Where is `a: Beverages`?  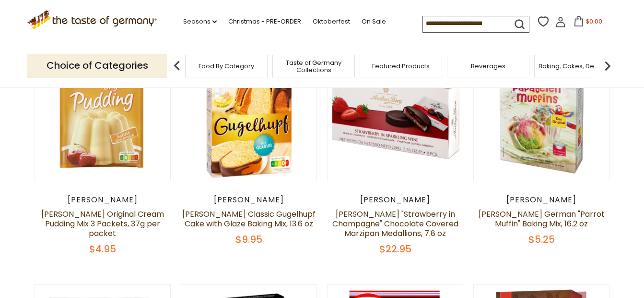
a: Beverages is located at coordinates (488, 66).